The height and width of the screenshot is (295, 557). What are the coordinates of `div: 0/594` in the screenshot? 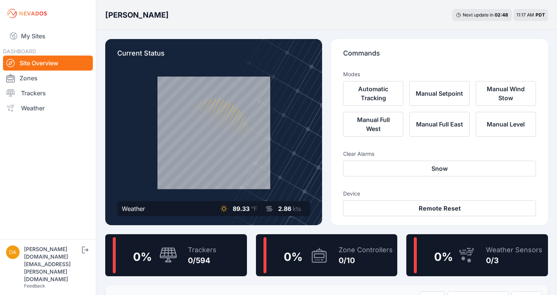 It's located at (202, 261).